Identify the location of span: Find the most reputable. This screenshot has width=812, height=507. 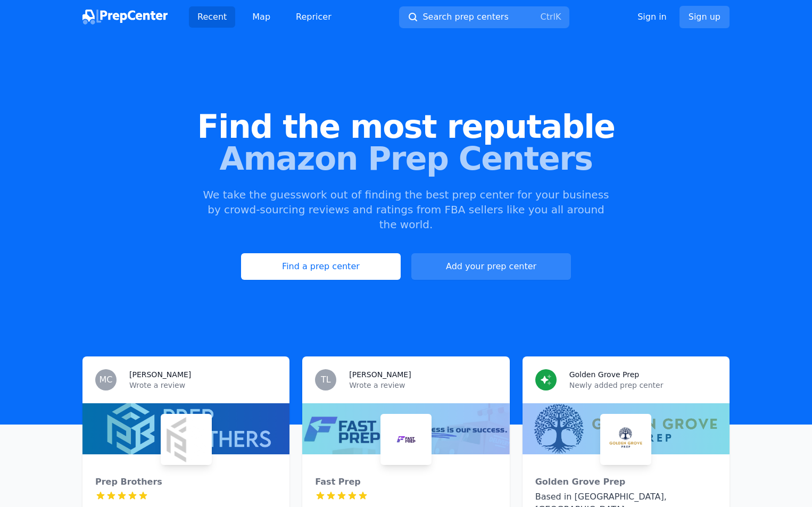
(406, 127).